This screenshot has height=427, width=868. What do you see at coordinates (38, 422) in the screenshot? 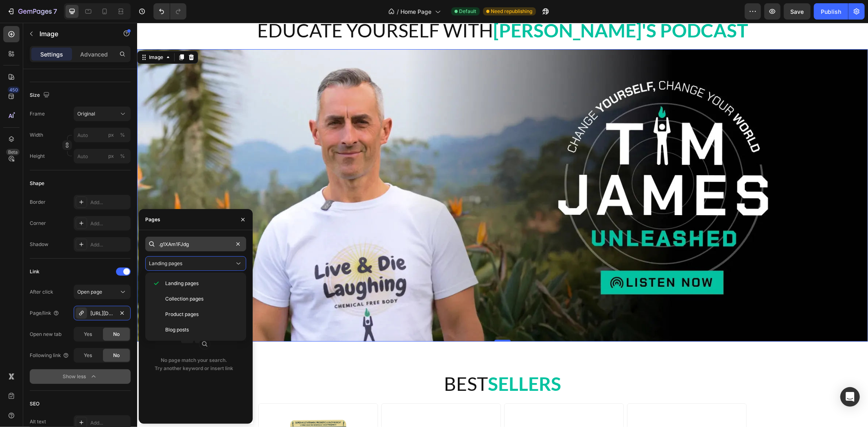
I see `div: Alt text` at bounding box center [38, 422].